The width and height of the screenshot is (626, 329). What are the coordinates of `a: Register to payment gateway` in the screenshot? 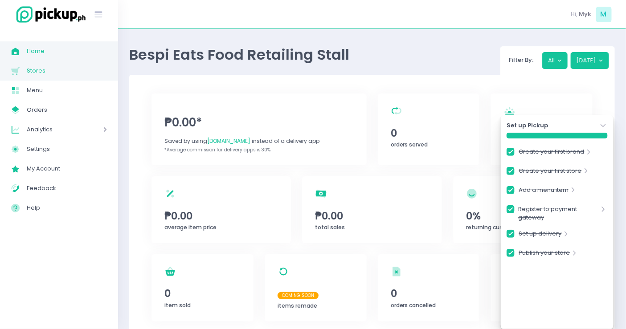 It's located at (559, 213).